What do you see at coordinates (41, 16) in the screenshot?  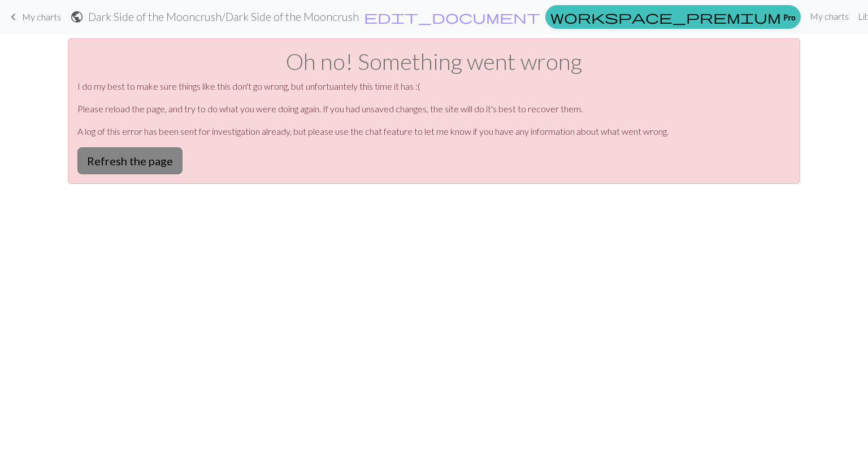 I see `span: My charts` at bounding box center [41, 16].